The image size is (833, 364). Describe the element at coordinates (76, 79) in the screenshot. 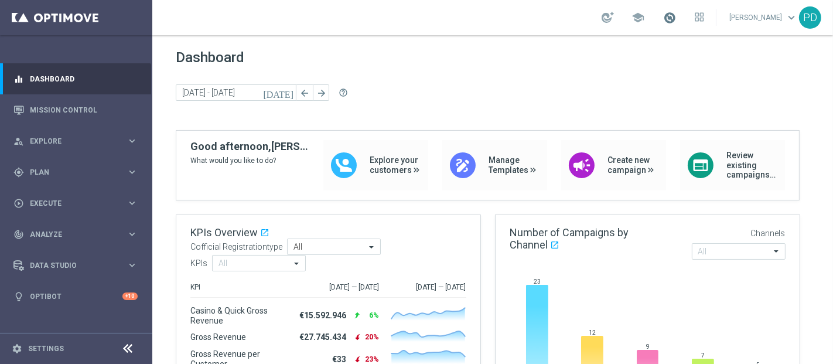

I see `button: equalizer Dashboard` at that location.